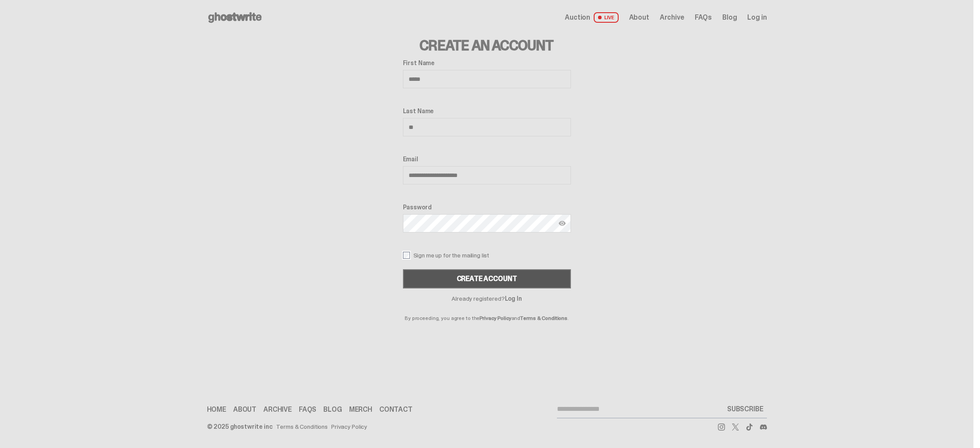  What do you see at coordinates (704, 17) in the screenshot?
I see `span: FAQs` at bounding box center [704, 17].